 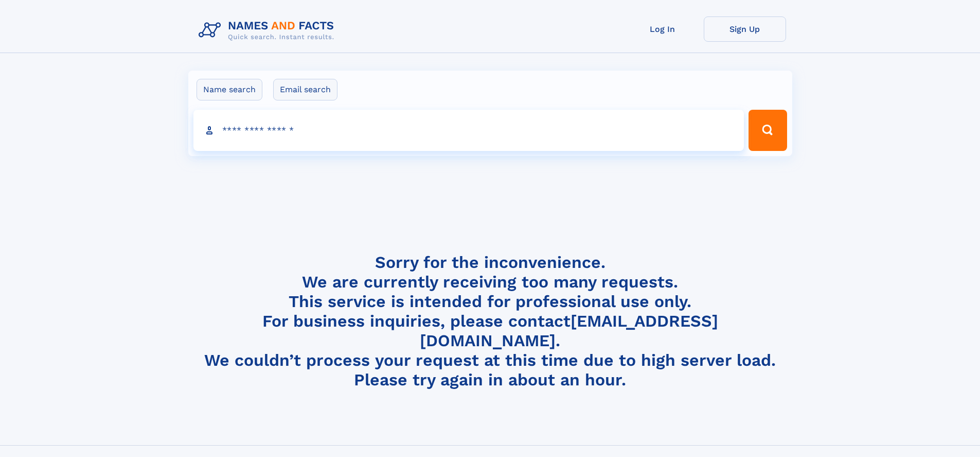 I want to click on button: Search Button, so click(x=768, y=130).